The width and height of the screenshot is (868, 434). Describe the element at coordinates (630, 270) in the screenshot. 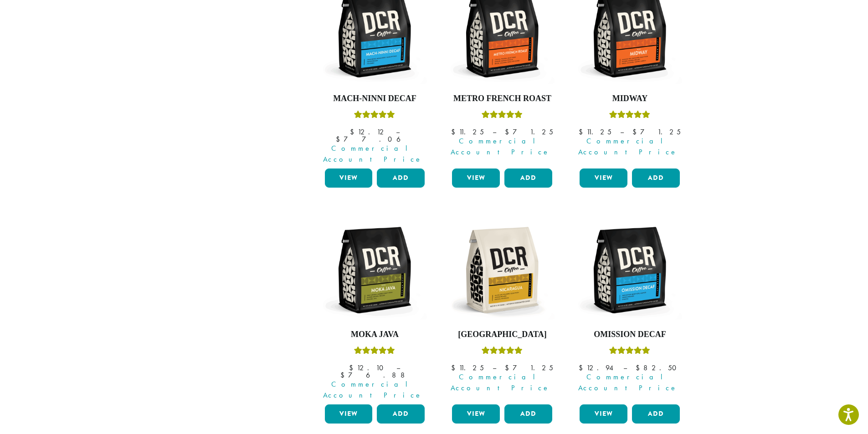

I see `img: DCR-12oz-Omission-Decaf-scaled.png` at that location.